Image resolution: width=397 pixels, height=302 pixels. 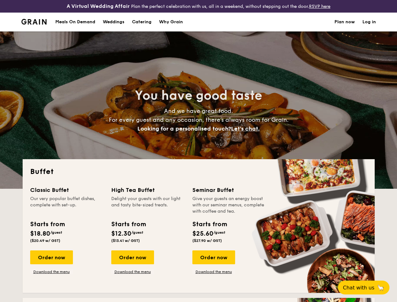 I want to click on div: Seminar Buffet, so click(x=229, y=190).